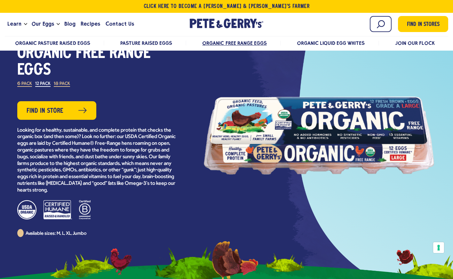  I want to click on nav: desktop product menu, so click(227, 43).